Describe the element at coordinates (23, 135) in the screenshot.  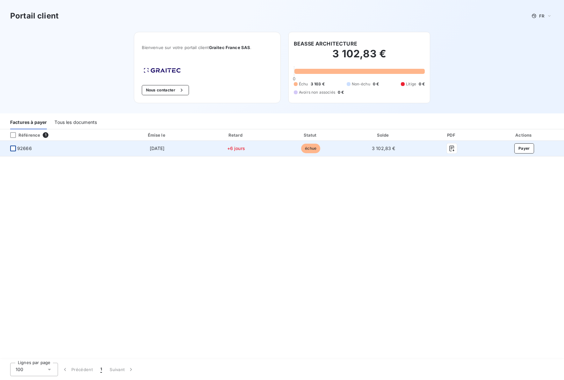
I see `div: Référence` at that location.